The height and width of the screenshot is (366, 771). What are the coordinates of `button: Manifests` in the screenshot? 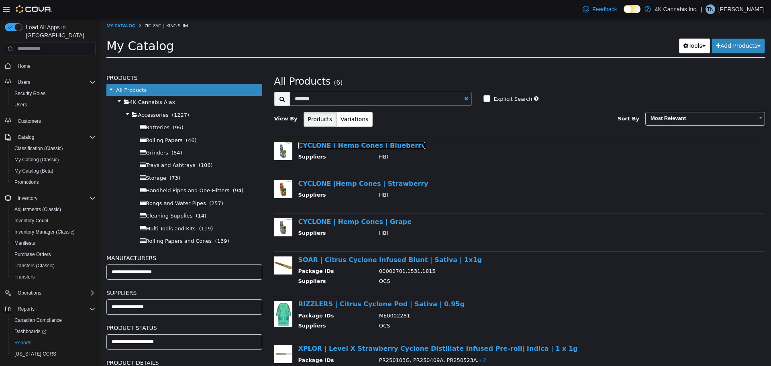 It's located at (53, 243).